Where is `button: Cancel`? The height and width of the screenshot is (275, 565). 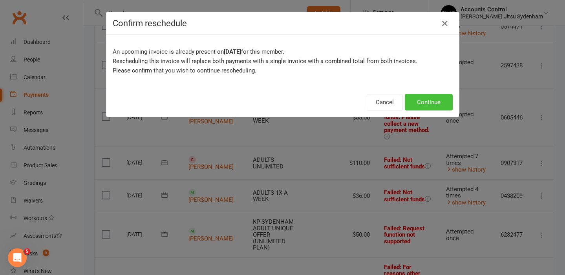
button: Cancel is located at coordinates (385, 102).